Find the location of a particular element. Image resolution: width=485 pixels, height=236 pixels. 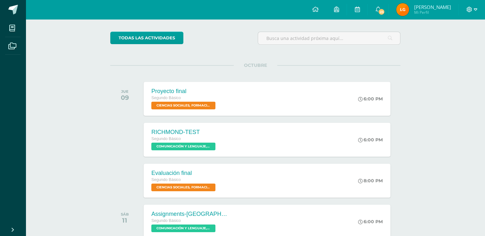

span: OCTUBRE is located at coordinates (255, 65).